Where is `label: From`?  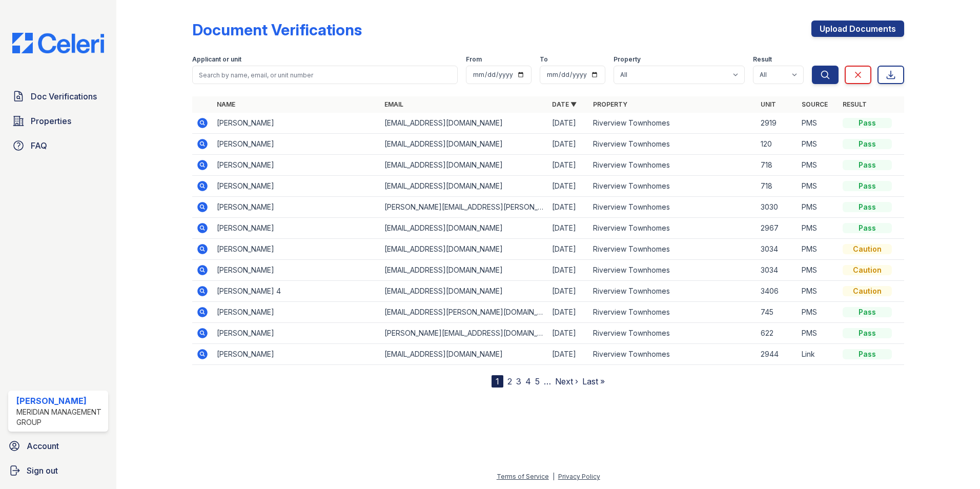 label: From is located at coordinates (474, 59).